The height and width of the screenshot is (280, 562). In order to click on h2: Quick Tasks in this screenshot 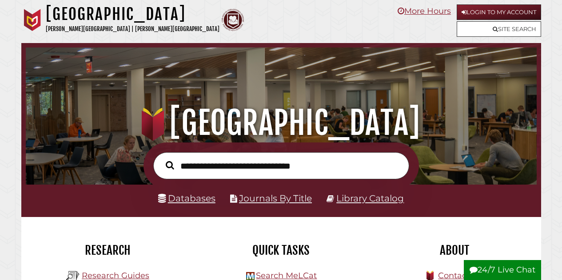, I will do `click(281, 251)`.